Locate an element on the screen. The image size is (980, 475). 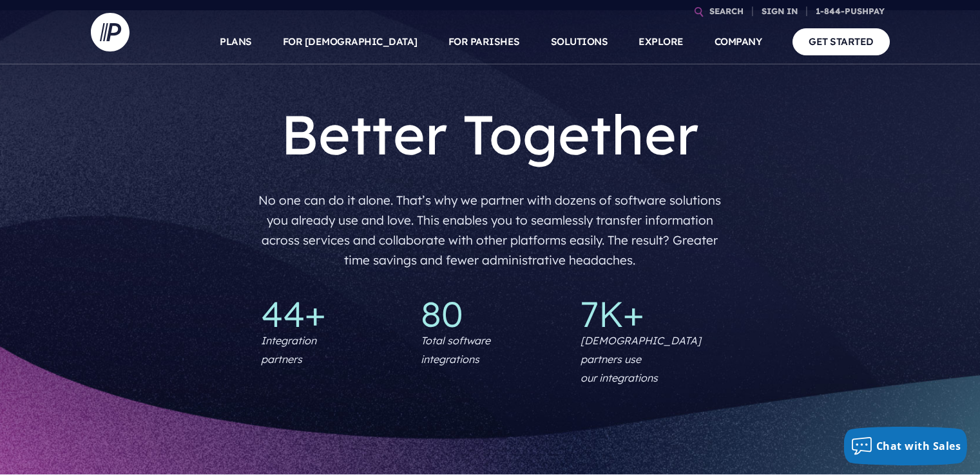
span: Chat with Sales is located at coordinates (919, 446).